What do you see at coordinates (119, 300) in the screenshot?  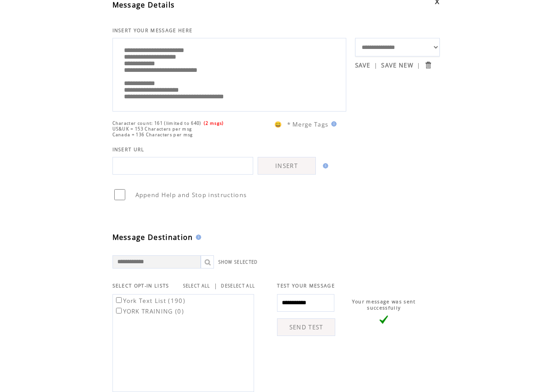 I see `input: York Text List (190)` at bounding box center [119, 300].